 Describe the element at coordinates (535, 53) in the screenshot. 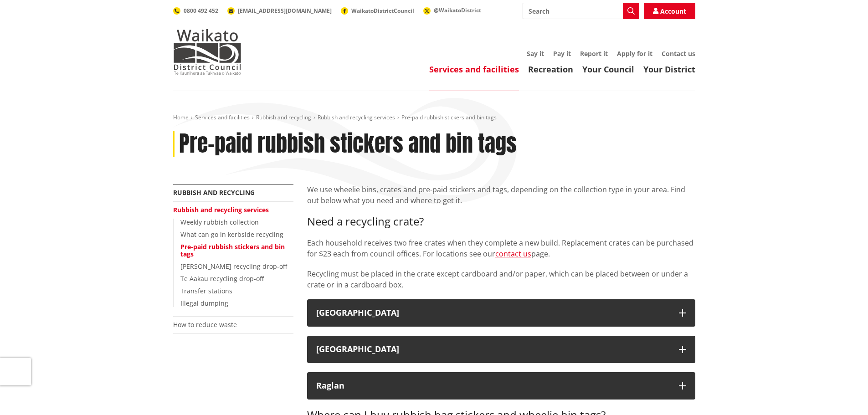

I see `a: Say it` at that location.